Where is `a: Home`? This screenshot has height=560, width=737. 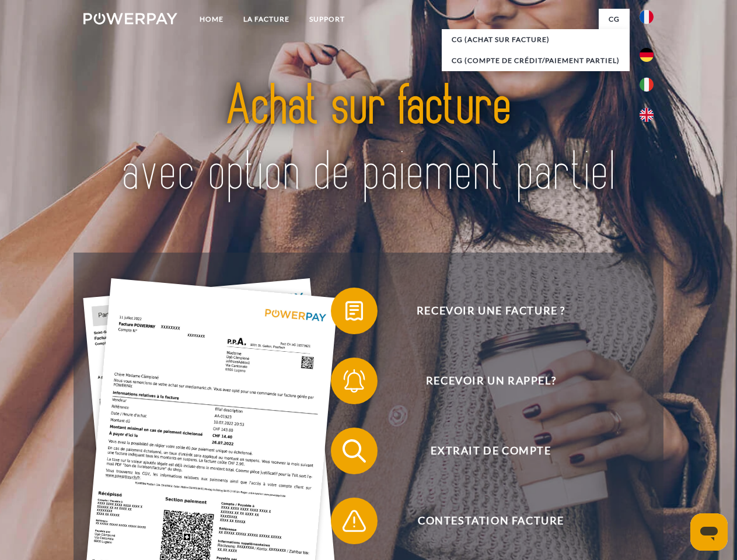 a: Home is located at coordinates (211, 19).